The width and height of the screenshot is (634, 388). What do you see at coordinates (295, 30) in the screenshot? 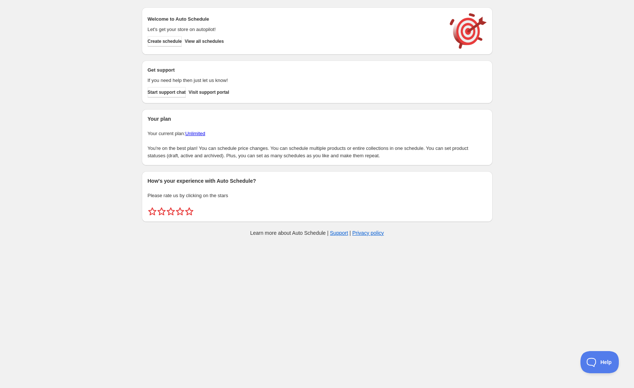
I see `p: Let's get your store on autopilot!` at bounding box center [295, 30].